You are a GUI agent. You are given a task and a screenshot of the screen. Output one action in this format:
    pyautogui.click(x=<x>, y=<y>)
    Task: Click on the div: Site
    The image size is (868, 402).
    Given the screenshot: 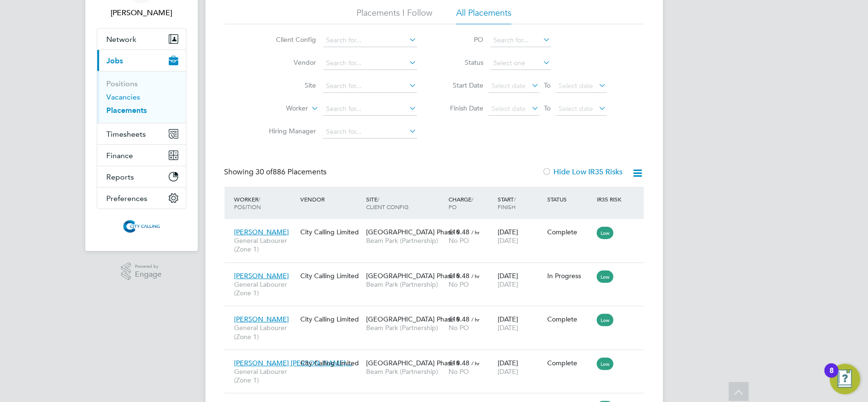 What is the action you would take?
    pyautogui.click(x=405, y=203)
    